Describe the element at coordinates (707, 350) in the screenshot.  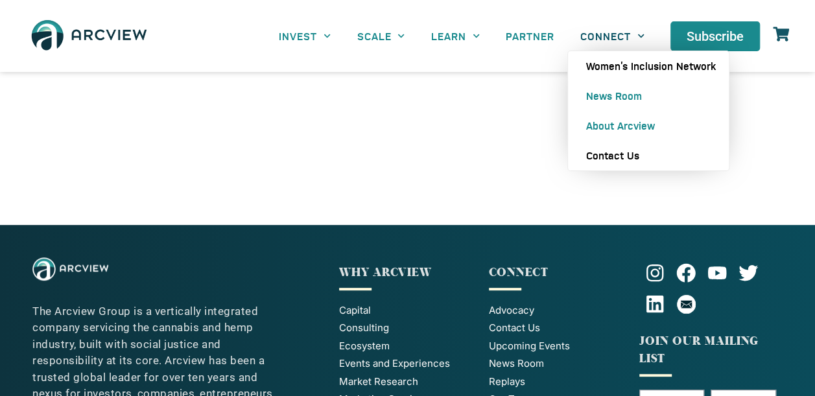
I see `p: JOIN OUR MAILING LIST` at that location.